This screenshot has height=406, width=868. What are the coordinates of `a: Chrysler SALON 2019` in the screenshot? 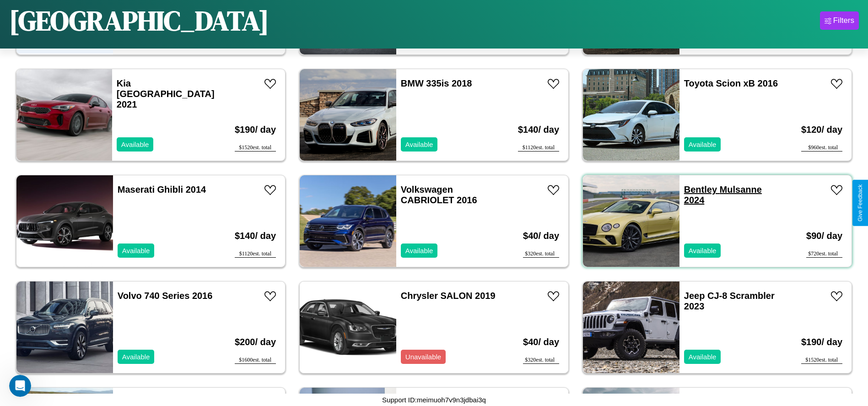 It's located at (448, 296).